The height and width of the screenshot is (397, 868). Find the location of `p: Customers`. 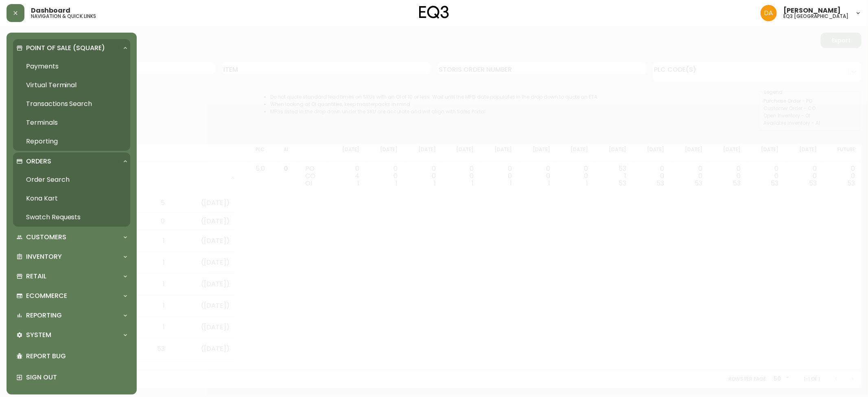

p: Customers is located at coordinates (46, 237).